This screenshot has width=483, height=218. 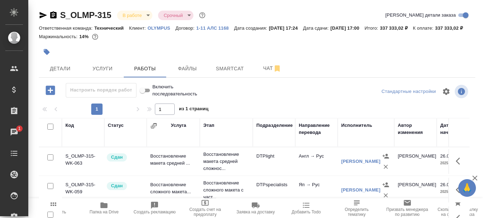 What do you see at coordinates (154, 126) in the screenshot?
I see `button: Сгруппировать` at bounding box center [154, 126].